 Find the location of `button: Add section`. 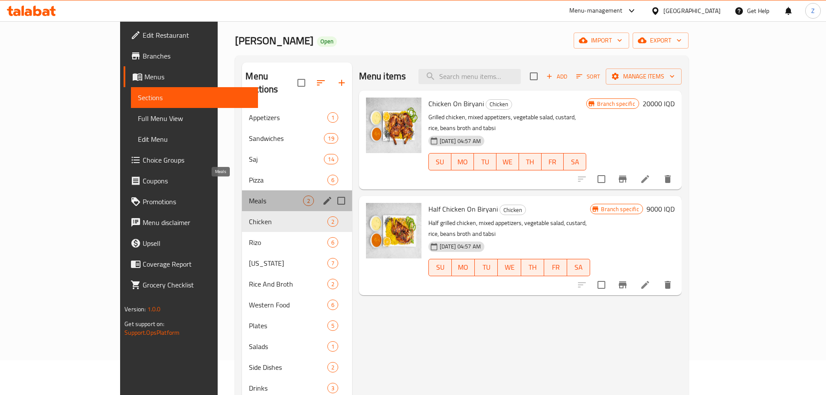

button: Add section is located at coordinates (342, 83).